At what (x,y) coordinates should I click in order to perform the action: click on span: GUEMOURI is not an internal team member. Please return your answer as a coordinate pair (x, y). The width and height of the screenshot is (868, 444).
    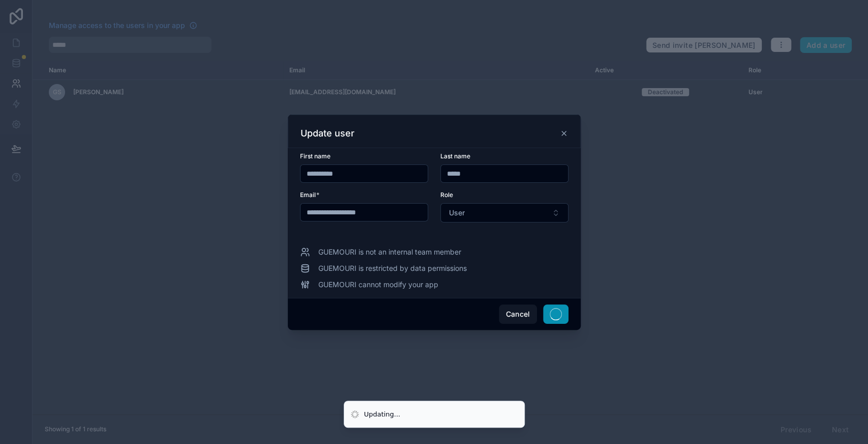
    Looking at the image, I should click on (389, 252).